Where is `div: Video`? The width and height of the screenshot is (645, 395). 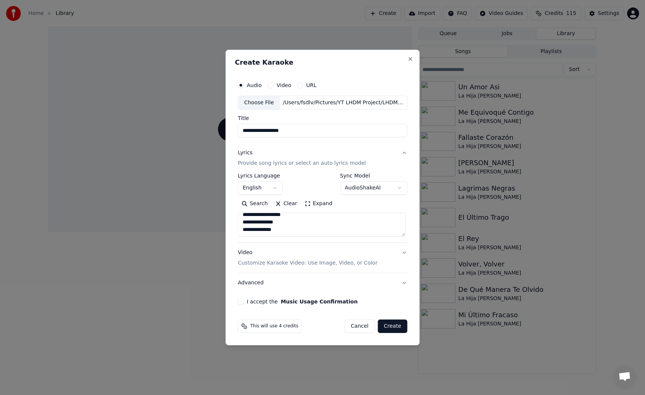 div: Video is located at coordinates (308, 258).